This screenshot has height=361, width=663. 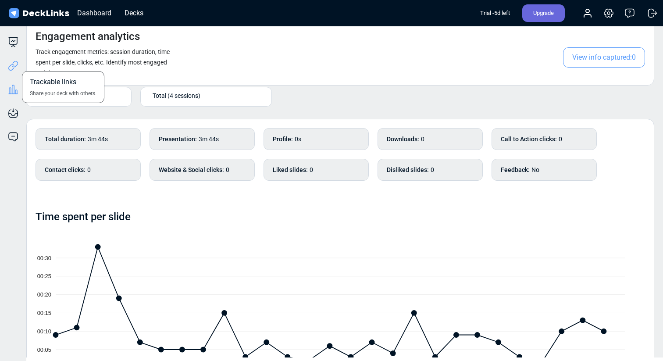 I want to click on b: Presentation :, so click(x=178, y=139).